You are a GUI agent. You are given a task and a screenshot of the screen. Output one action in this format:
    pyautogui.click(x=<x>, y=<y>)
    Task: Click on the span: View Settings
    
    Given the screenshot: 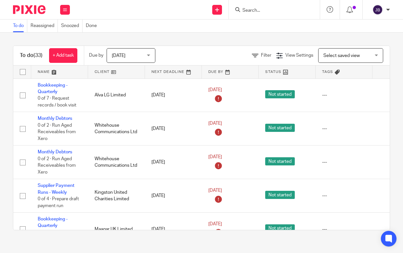 What is the action you would take?
    pyautogui.click(x=300, y=55)
    